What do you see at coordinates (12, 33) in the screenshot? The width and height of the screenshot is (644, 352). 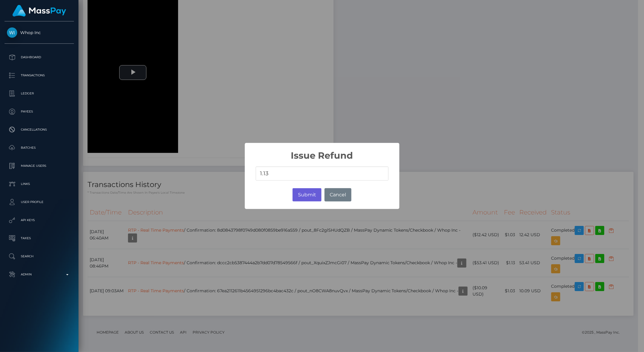 I see `img: Whop Inc` at bounding box center [12, 33].